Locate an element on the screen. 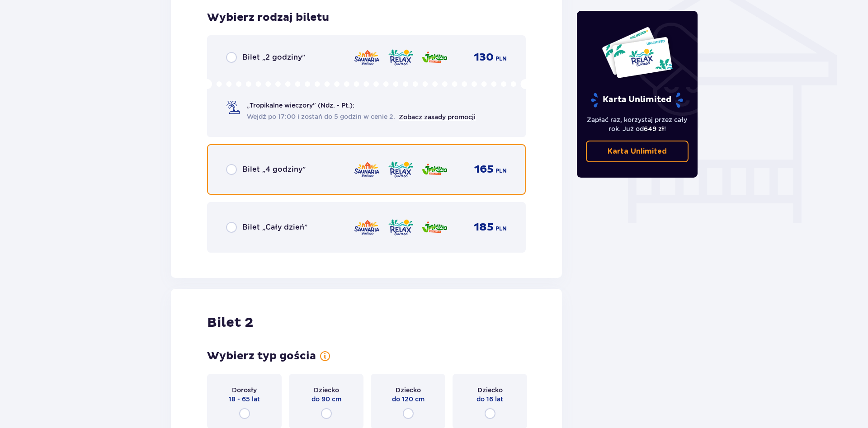  p: Wybierz rodzaj biletu is located at coordinates (268, 17).